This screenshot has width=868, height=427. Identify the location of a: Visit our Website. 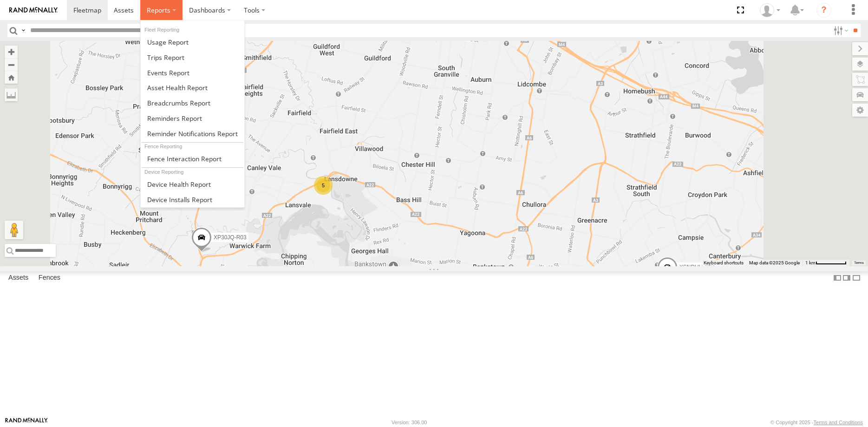
(26, 422).